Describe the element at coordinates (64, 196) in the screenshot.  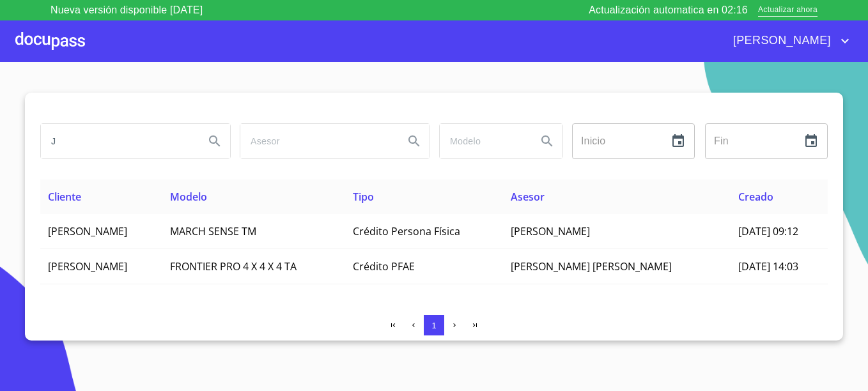
I see `span: Cliente` at that location.